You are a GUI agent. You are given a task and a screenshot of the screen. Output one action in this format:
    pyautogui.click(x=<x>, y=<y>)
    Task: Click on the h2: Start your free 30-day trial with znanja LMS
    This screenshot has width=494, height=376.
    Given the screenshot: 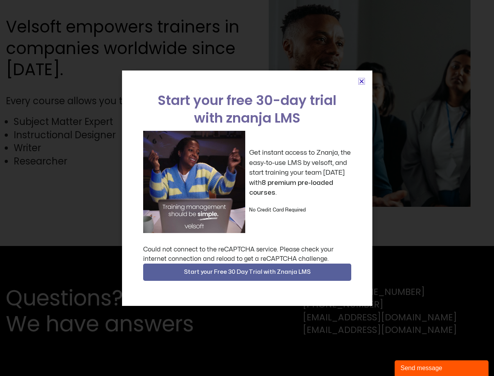 What is the action you would take?
    pyautogui.click(x=247, y=109)
    